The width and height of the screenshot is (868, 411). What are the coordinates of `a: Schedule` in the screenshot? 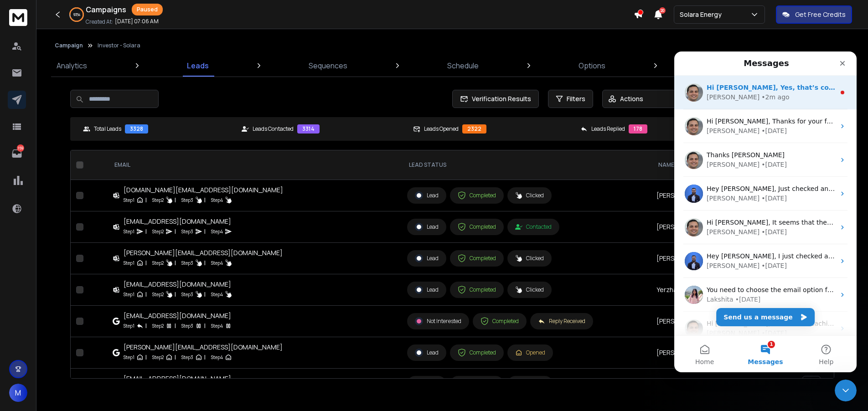 It's located at (463, 65).